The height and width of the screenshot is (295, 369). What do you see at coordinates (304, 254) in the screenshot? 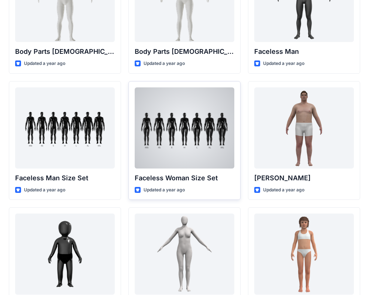
I see `a: Emily` at bounding box center [304, 254].